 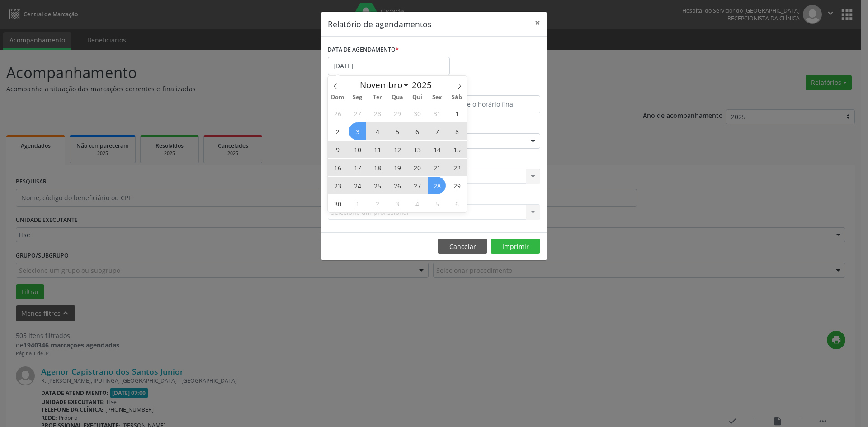 I want to click on span: Qua, so click(x=397, y=97).